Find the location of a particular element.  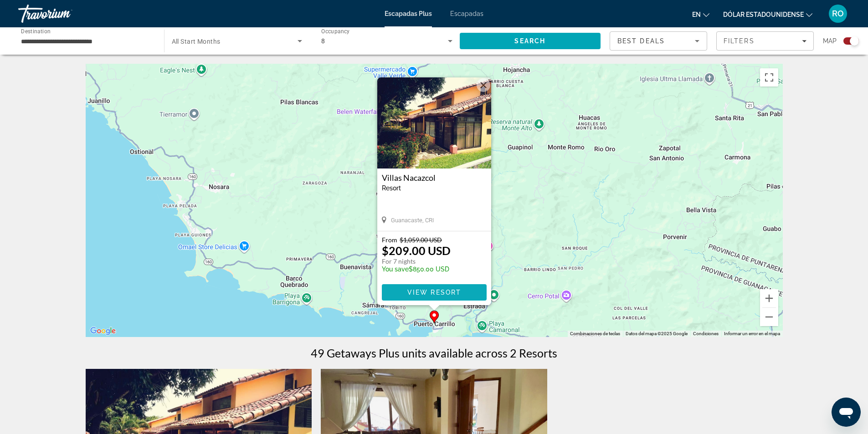

p: For 7 nights is located at coordinates (416, 261).